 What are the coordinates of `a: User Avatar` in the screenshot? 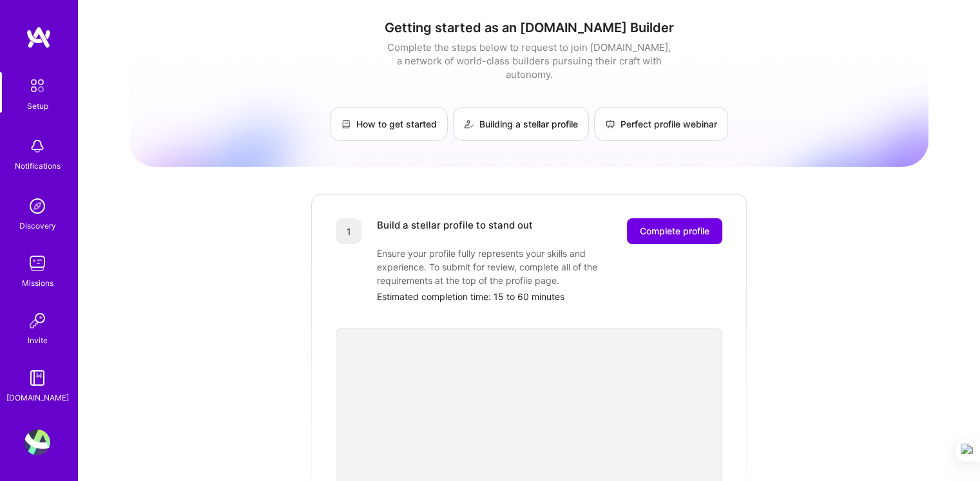 It's located at (37, 443).